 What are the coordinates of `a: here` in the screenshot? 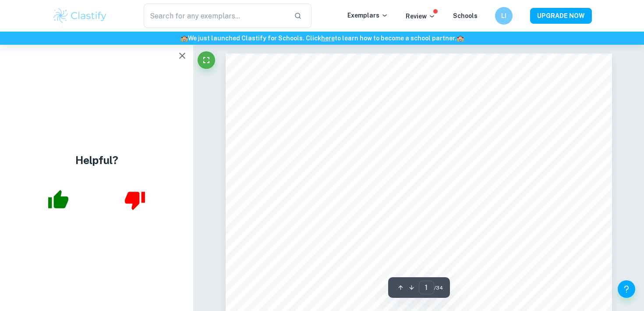 It's located at (327, 38).